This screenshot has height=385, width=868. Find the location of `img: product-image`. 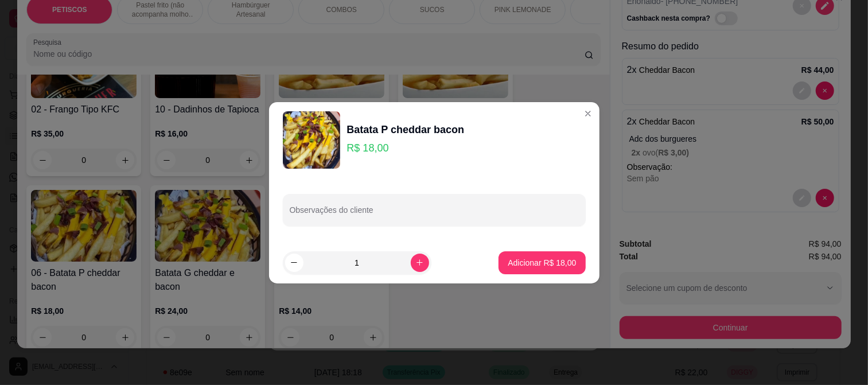

img: product-image is located at coordinates (312, 140).